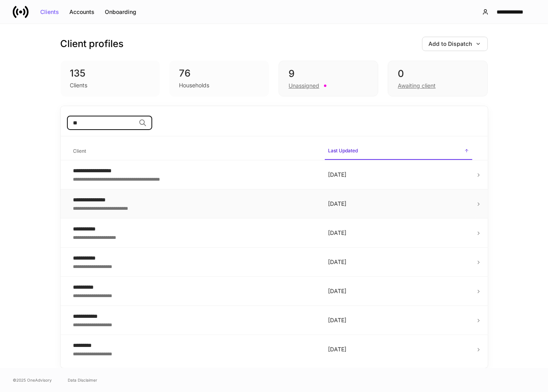 This screenshot has width=548, height=392. I want to click on span: Client, so click(194, 151).